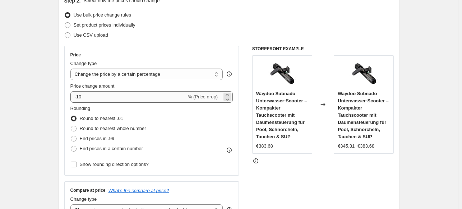 The height and width of the screenshot is (209, 462). Describe the element at coordinates (323, 49) in the screenshot. I see `h6: STOREFRONT EXAMPLE` at that location.